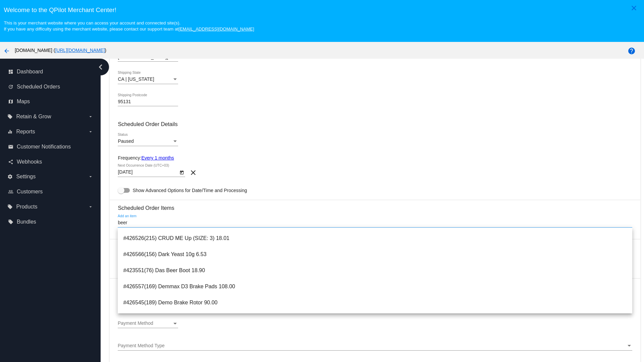  What do you see at coordinates (50, 87) in the screenshot?
I see `a: update Scheduled Orders` at bounding box center [50, 87].